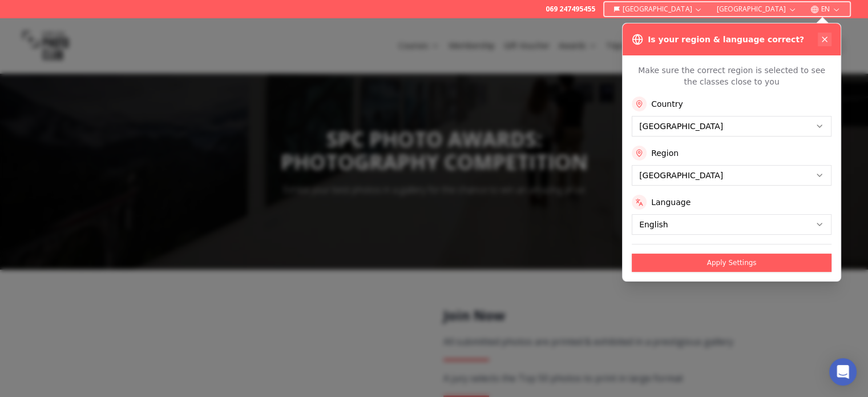  Describe the element at coordinates (732, 76) in the screenshot. I see `p: Make sure the correct region is selected to see the classes close to you` at that location.